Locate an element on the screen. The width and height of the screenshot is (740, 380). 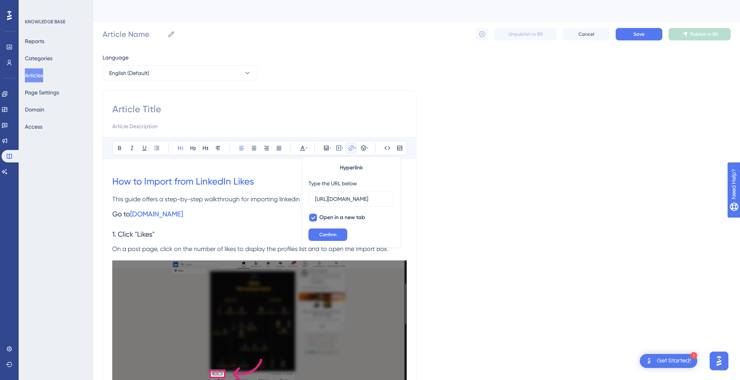
span: On a post page, click on the number of likes to display the profiles list and to open the Import ... is located at coordinates (250, 249).